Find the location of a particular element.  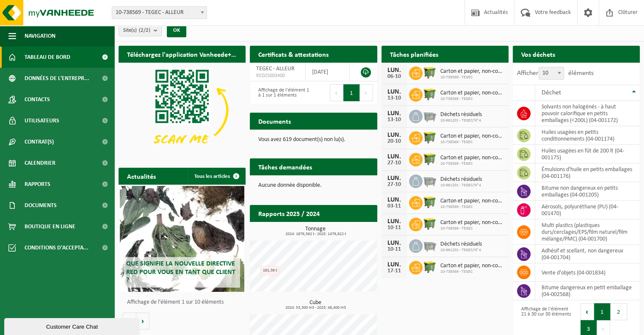

h2: Vos déchets is located at coordinates (538, 54).